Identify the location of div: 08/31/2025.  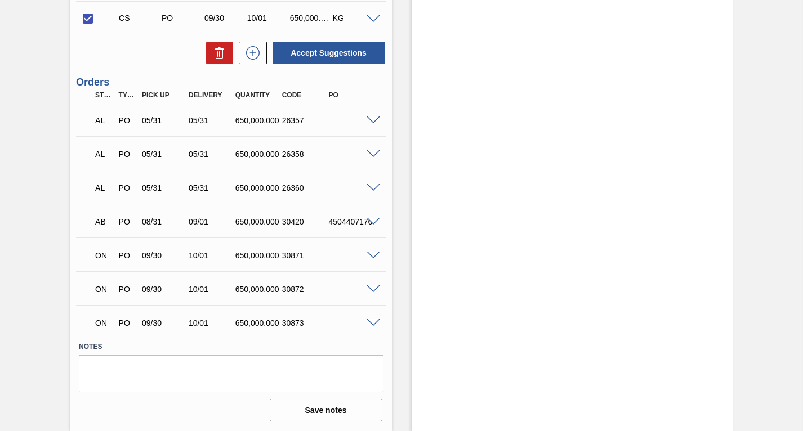
(164, 222).